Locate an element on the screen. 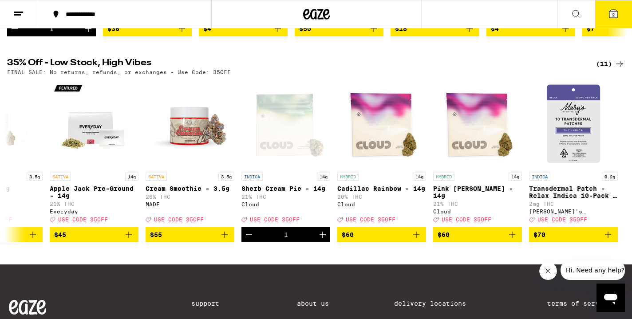  p: Apple Jack Pre-Ground - 14g is located at coordinates (94, 192).